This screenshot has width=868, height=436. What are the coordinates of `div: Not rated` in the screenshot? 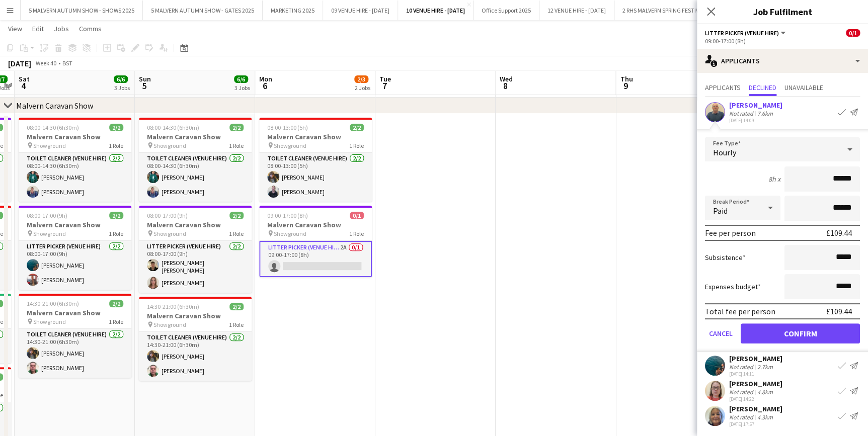 It's located at (742, 392).